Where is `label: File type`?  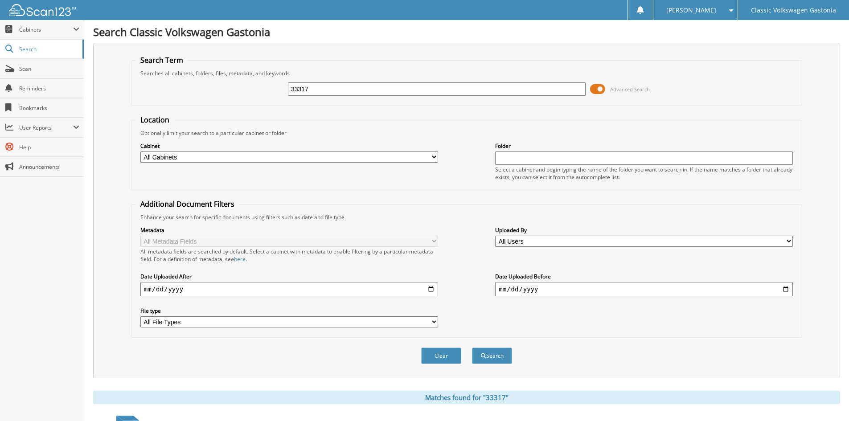
label: File type is located at coordinates (289, 311).